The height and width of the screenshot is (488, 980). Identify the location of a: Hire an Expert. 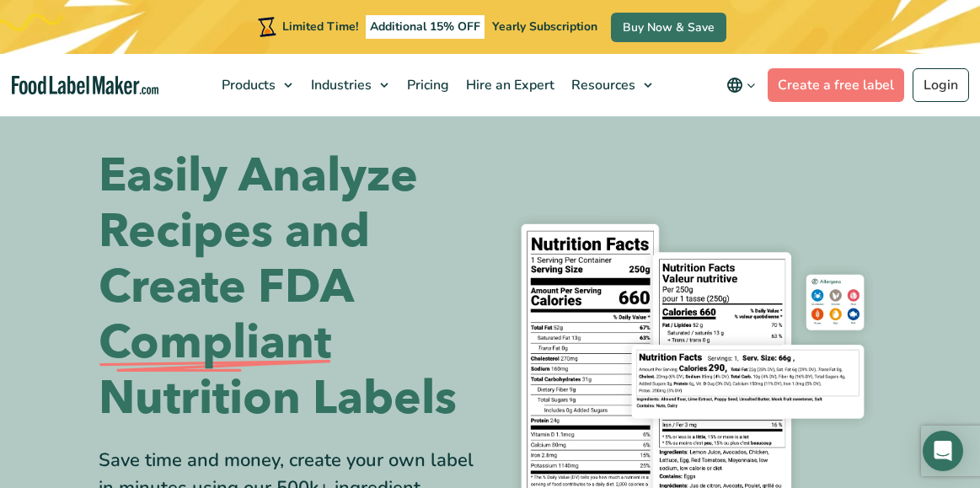
(508, 85).